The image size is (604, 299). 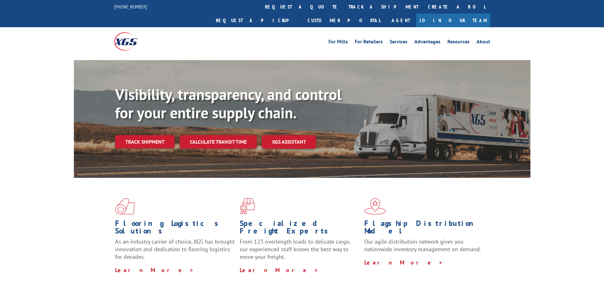 What do you see at coordinates (427, 43) in the screenshot?
I see `a: Advantages` at bounding box center [427, 43].